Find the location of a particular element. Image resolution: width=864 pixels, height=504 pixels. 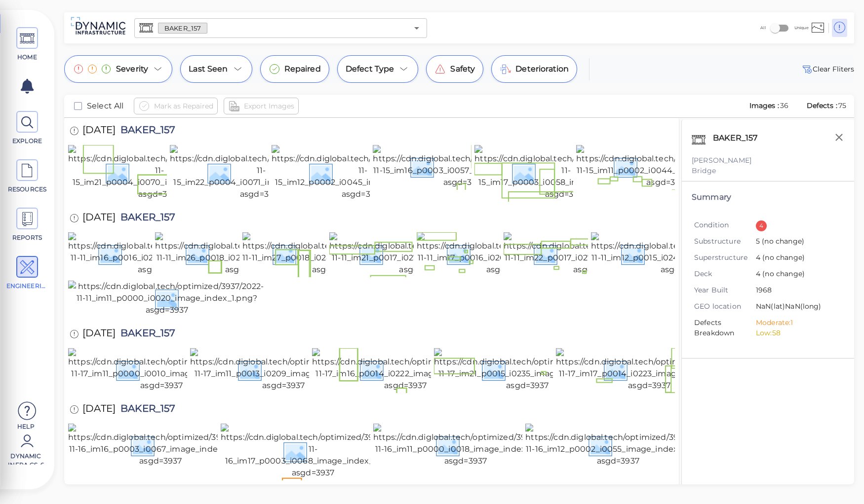

div: Bridge is located at coordinates (768, 171).